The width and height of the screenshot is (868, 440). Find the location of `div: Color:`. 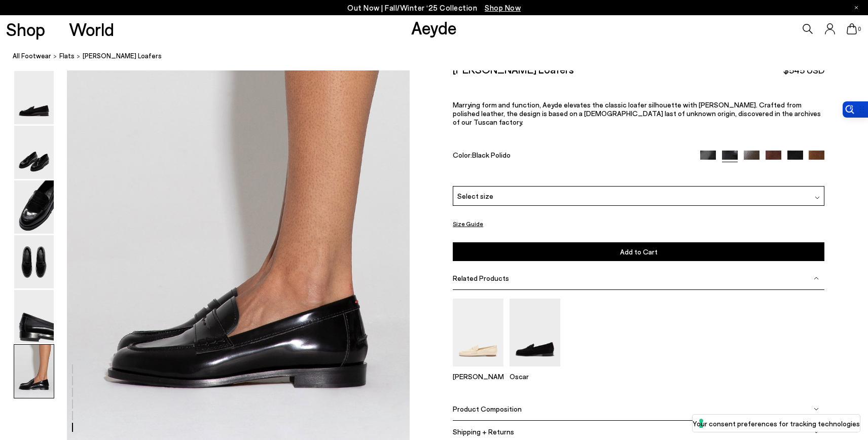

div: Color: is located at coordinates (571, 156).